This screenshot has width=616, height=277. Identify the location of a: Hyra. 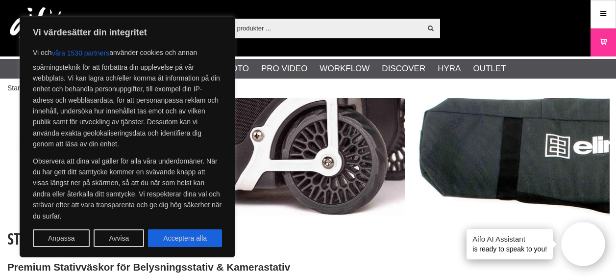
(449, 69).